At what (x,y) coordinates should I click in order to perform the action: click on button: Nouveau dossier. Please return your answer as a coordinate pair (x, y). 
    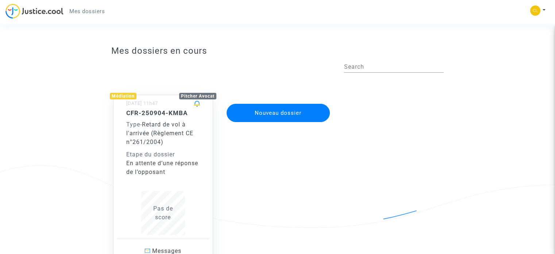
    Looking at the image, I should click on (278, 113).